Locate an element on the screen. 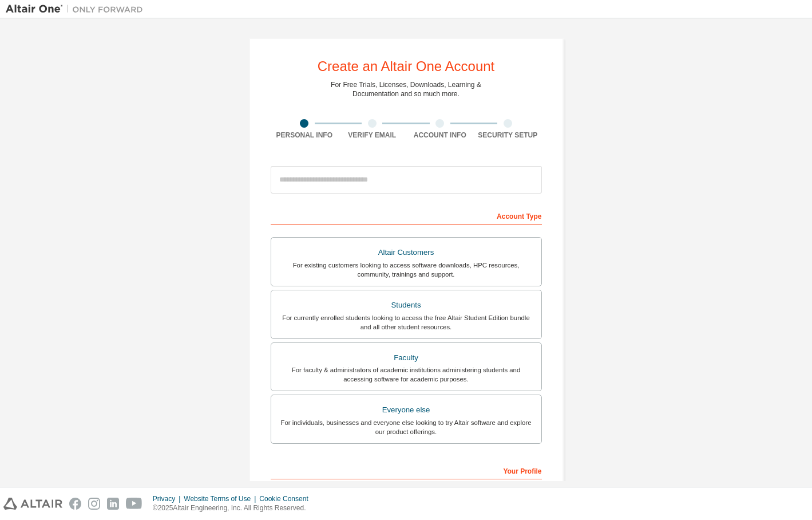 The width and height of the screenshot is (812, 520). img: facebook.svg is located at coordinates (75, 503).